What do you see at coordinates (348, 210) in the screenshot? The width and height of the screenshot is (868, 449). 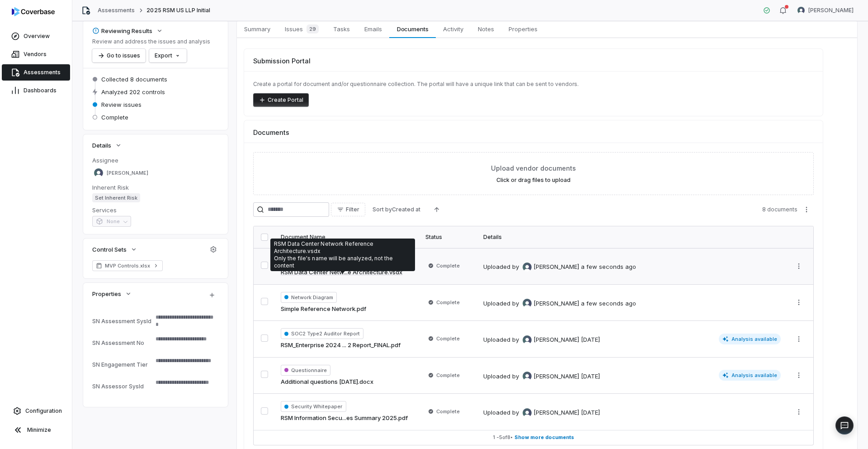 I see `button: Filter` at bounding box center [348, 210].